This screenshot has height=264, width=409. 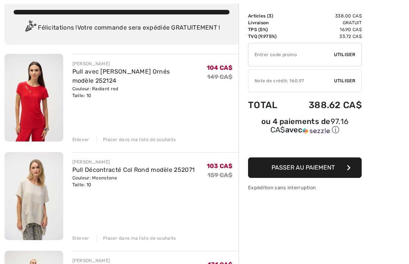 I want to click on span: 97.16 CA$, so click(x=310, y=125).